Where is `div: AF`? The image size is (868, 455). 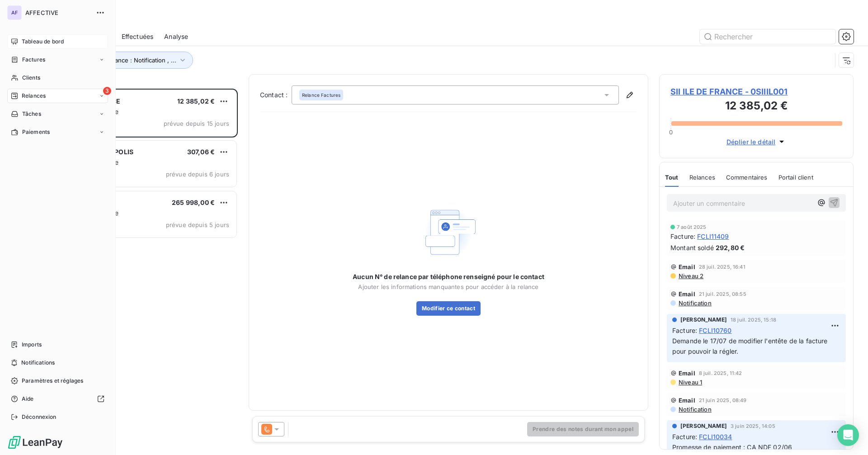 div: AF is located at coordinates (14, 12).